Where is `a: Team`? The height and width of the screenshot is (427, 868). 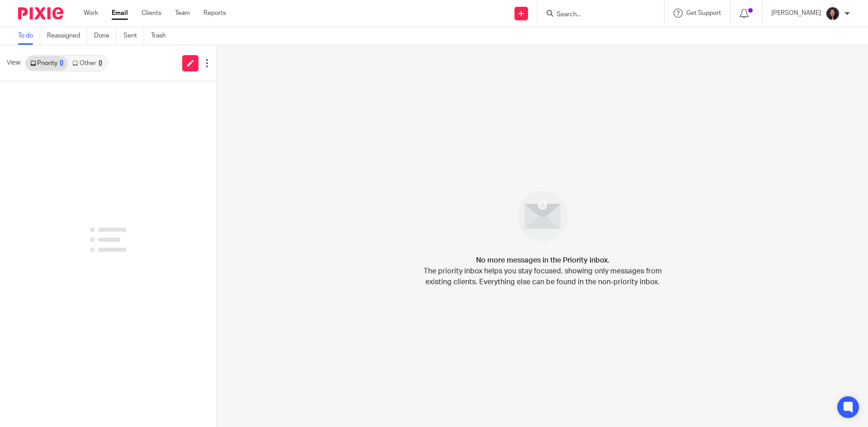 a: Team is located at coordinates (182, 13).